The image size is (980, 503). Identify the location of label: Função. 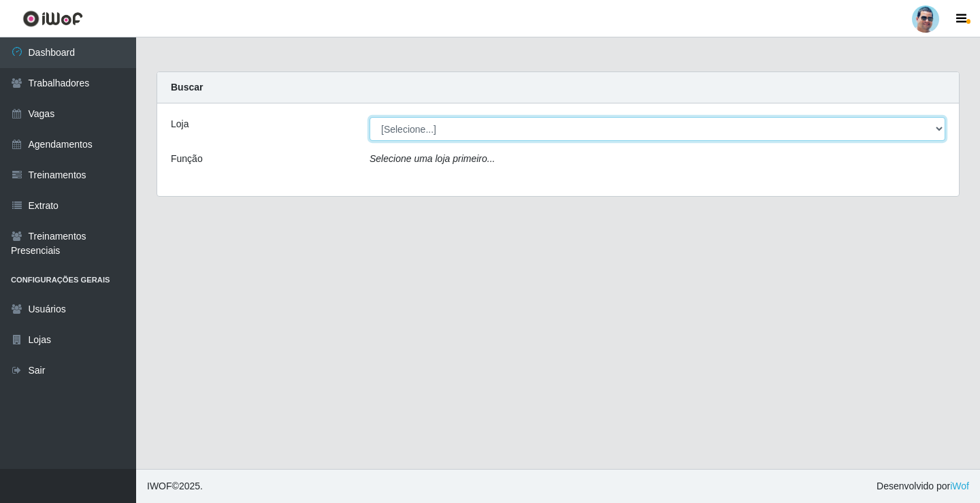
(186, 158).